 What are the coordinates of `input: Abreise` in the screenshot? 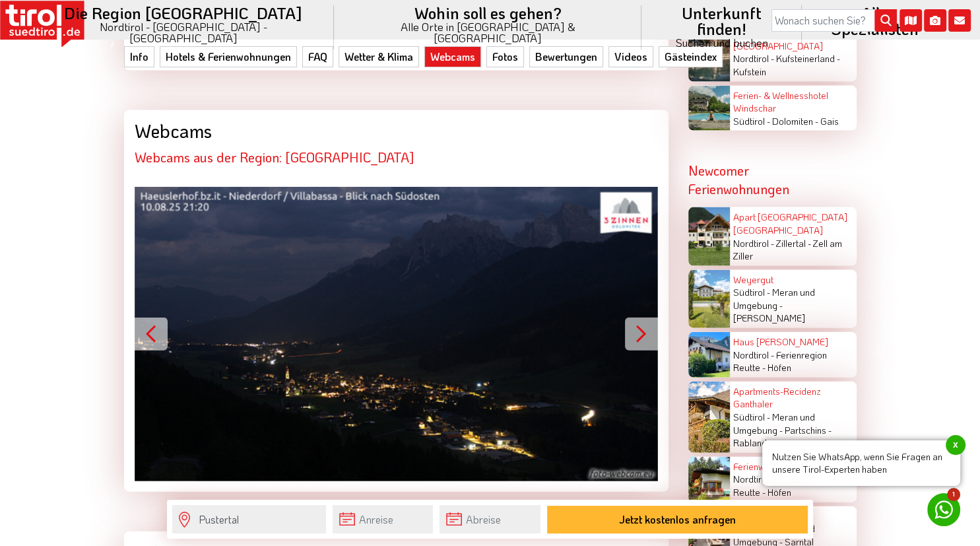 It's located at (490, 519).